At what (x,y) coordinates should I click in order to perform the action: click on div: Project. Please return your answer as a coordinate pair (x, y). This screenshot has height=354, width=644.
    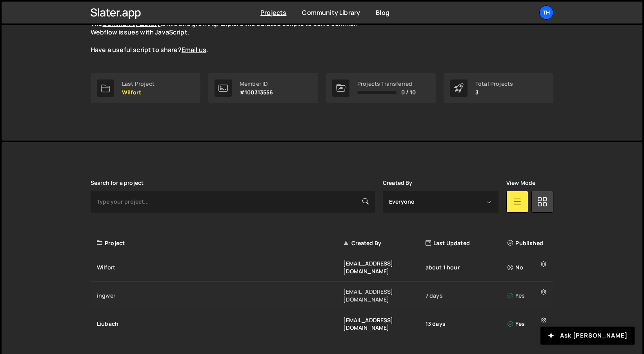
    Looking at the image, I should click on (220, 244).